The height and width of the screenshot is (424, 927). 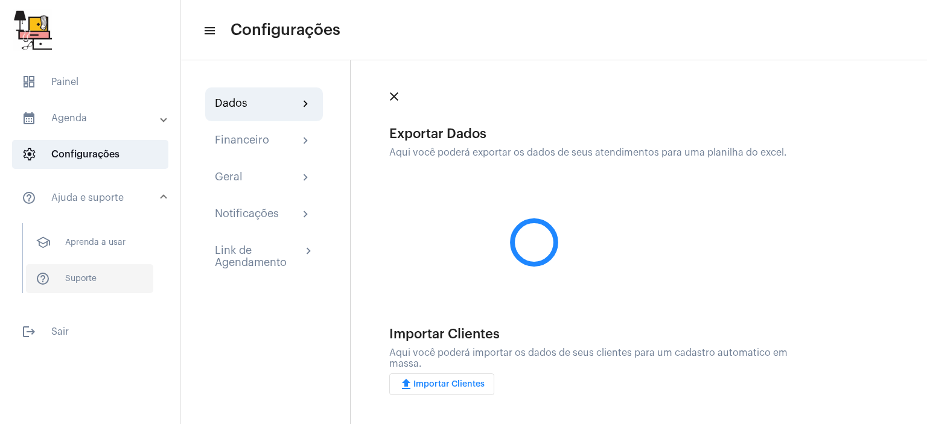 What do you see at coordinates (597, 334) in the screenshot?
I see `div: Importar Clientes` at bounding box center [597, 334].